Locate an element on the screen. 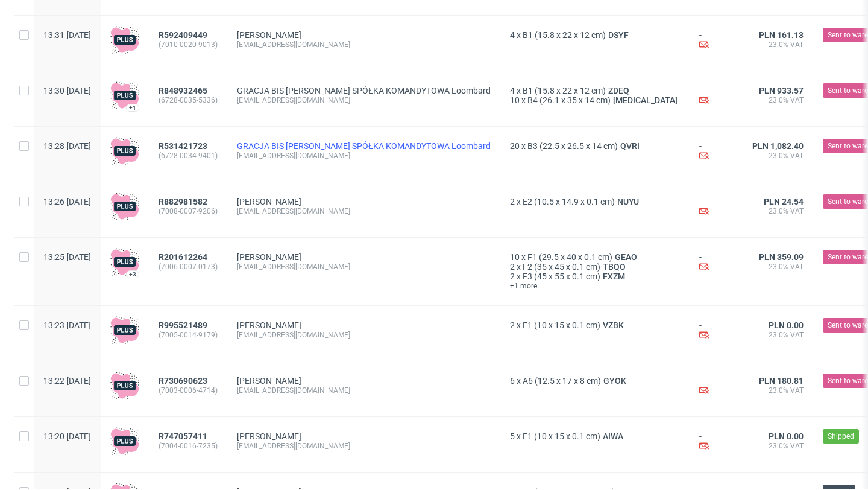  span: PLN 180.81 is located at coordinates (781, 380).